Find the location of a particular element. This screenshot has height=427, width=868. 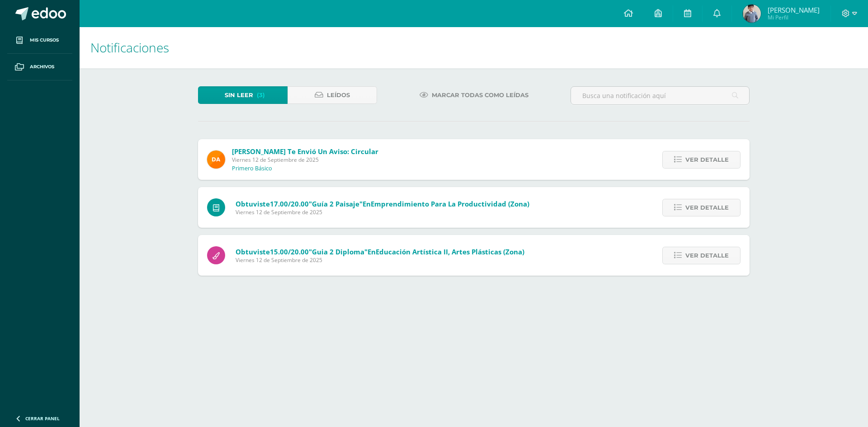

span: Sin leer is located at coordinates (239, 95).